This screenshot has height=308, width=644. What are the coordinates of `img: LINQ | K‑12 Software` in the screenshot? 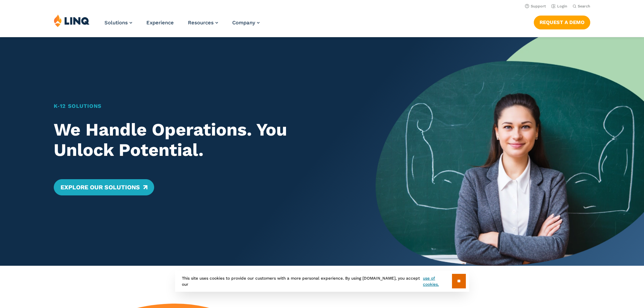 It's located at (72, 20).